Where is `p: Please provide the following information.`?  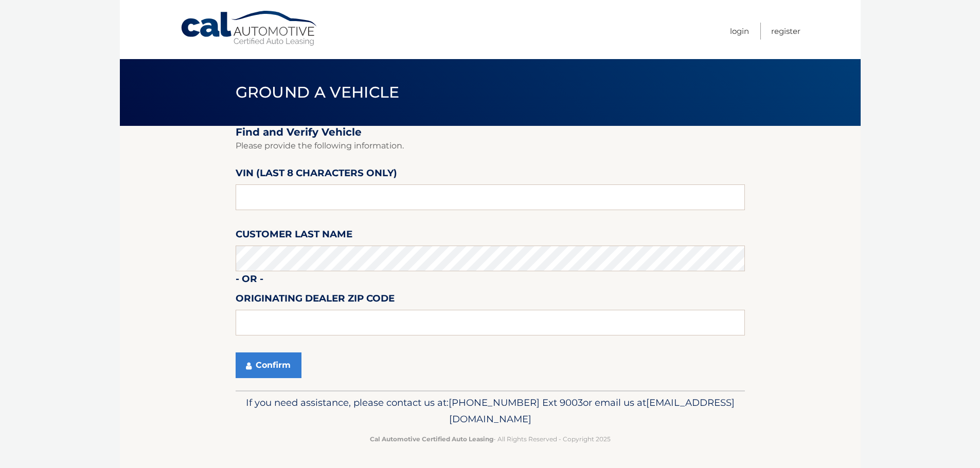 p: Please provide the following information. is located at coordinates (490, 146).